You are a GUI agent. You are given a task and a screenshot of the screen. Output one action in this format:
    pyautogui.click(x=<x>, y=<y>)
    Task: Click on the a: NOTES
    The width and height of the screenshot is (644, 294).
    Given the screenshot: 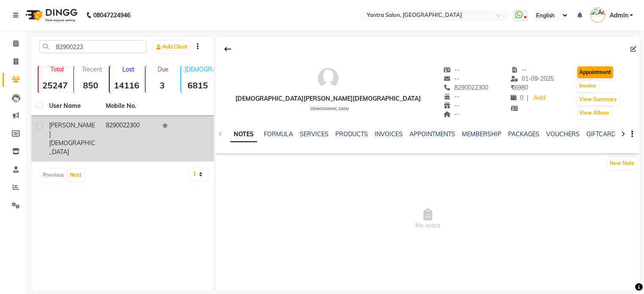 What is the action you would take?
    pyautogui.click(x=243, y=135)
    